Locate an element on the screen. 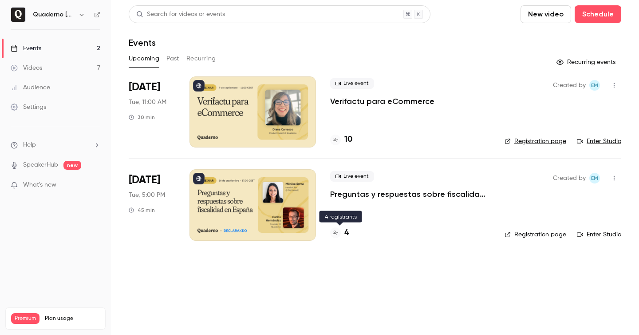  button: Recurring is located at coordinates (201, 59).